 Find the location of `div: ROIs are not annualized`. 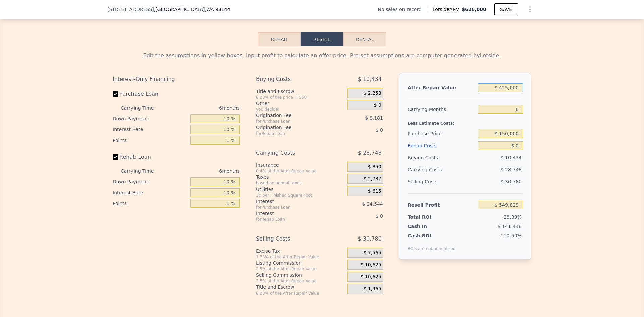

div: ROIs are not annualized is located at coordinates (432, 245).